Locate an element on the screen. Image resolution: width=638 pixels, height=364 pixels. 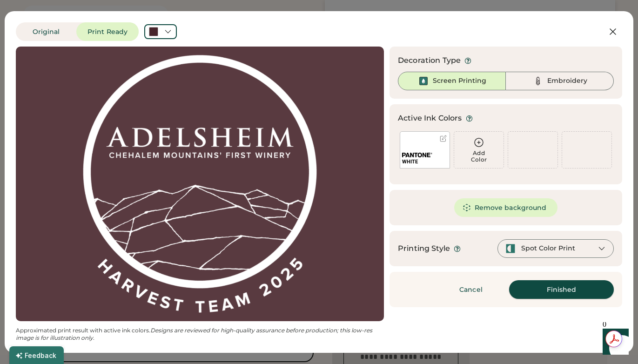
button: Finished is located at coordinates (561, 289).